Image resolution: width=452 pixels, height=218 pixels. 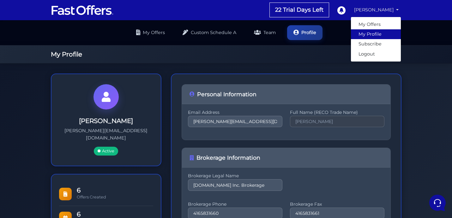 I want to click on a: Open Help Center, so click(x=97, y=91).